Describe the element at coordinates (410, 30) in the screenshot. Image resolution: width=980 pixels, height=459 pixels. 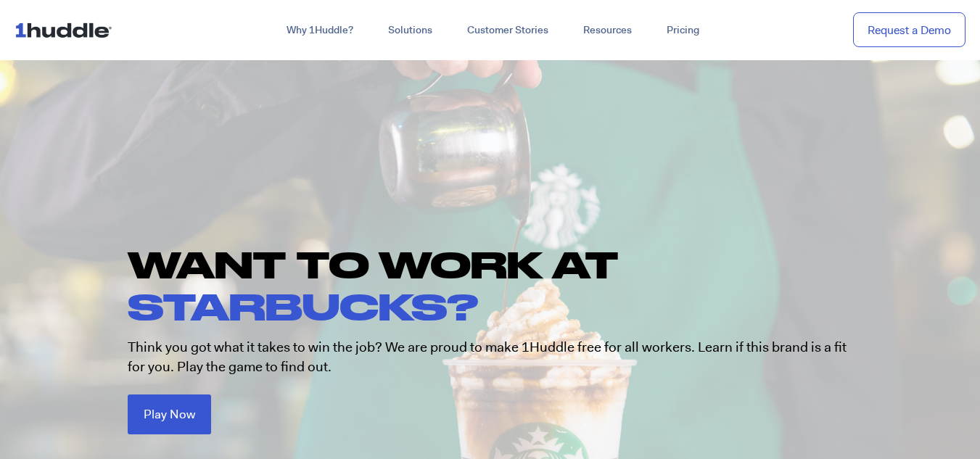
I see `a: Solutions` at that location.